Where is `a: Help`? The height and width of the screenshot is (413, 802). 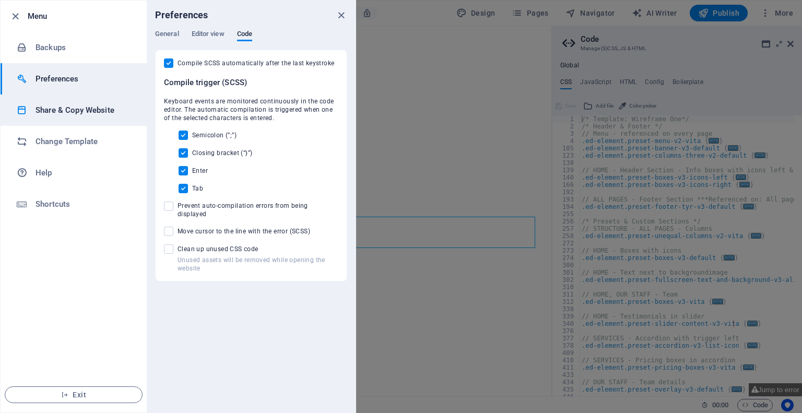
a: Help is located at coordinates (74, 173).